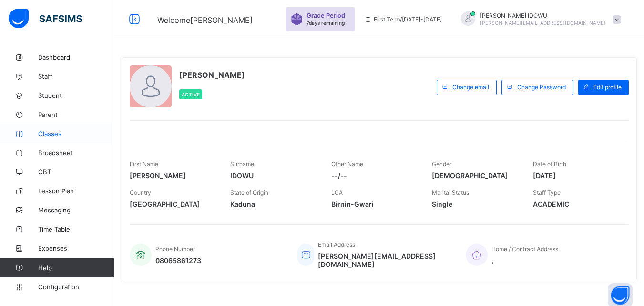 Image resolution: width=644 pixels, height=306 pixels. Describe the element at coordinates (140, 192) in the screenshot. I see `span: Country` at that location.